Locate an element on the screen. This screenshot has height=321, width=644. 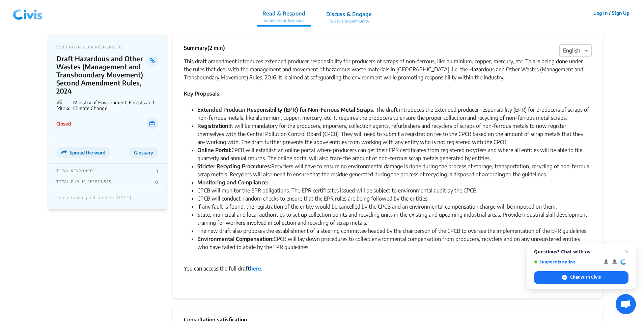
span: (2 min) is located at coordinates (216, 48).